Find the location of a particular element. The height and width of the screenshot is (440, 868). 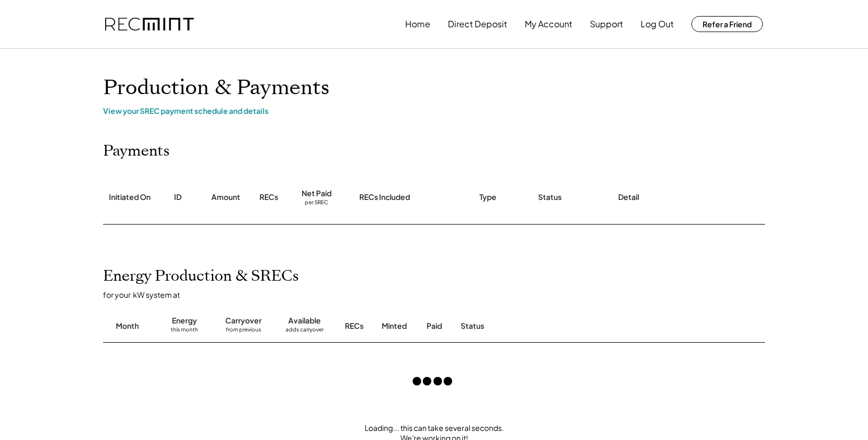

div: Energy is located at coordinates (184, 321).